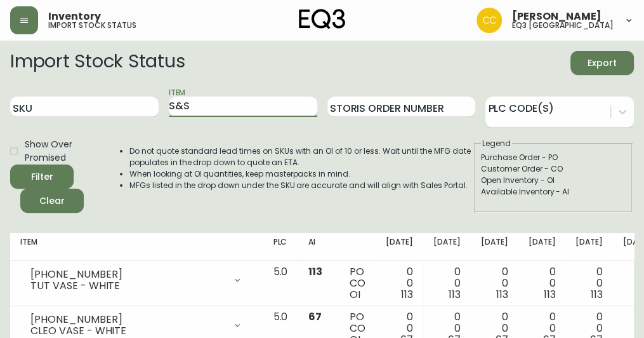 Image resolution: width=644 pixels, height=338 pixels. I want to click on button: Filter, so click(42, 177).